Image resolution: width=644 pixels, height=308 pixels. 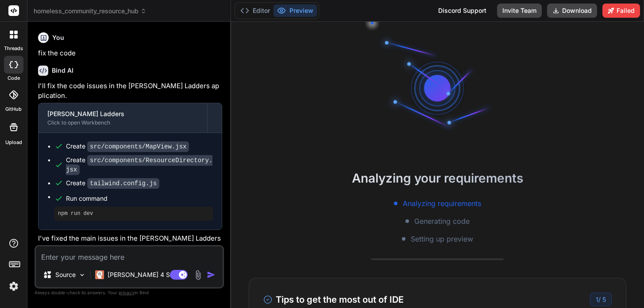 I want to click on code: src/components/MapView.jsx, so click(x=138, y=147).